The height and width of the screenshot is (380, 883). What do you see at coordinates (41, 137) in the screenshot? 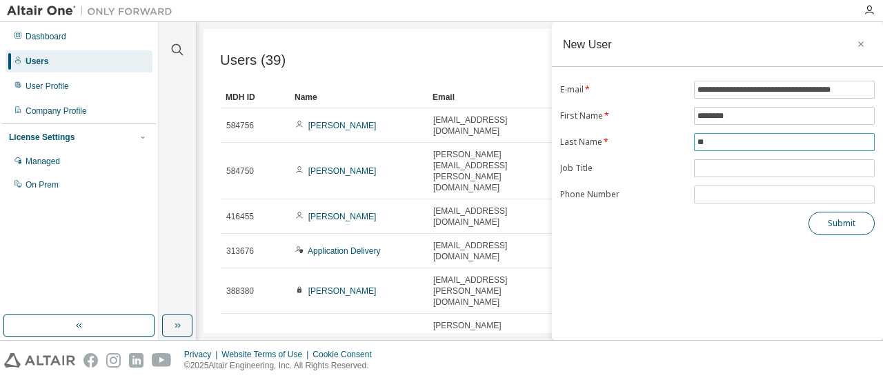
I see `div: License Settings` at bounding box center [41, 137].